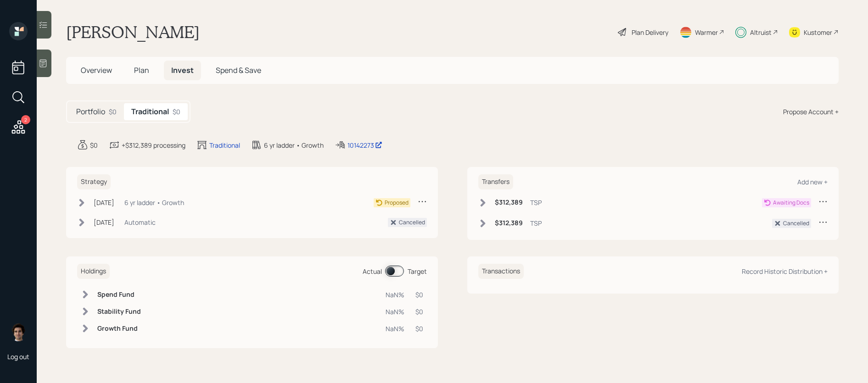 The height and width of the screenshot is (383, 868). I want to click on div: 10142273, so click(365, 145).